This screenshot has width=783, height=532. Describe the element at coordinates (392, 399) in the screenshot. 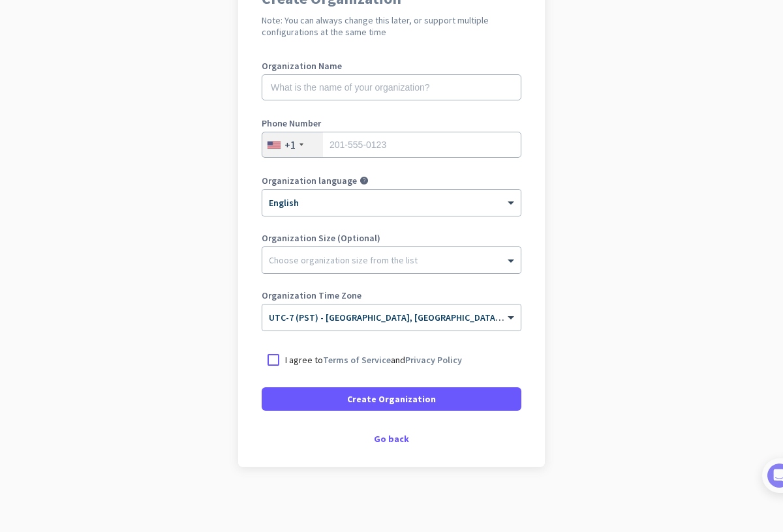

I see `button: Create Organization` at that location.